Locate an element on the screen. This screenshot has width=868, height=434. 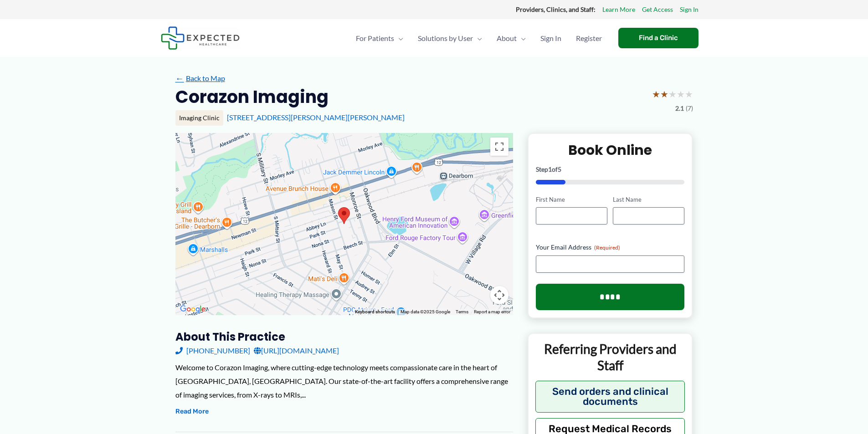
img: Google is located at coordinates (192, 310).